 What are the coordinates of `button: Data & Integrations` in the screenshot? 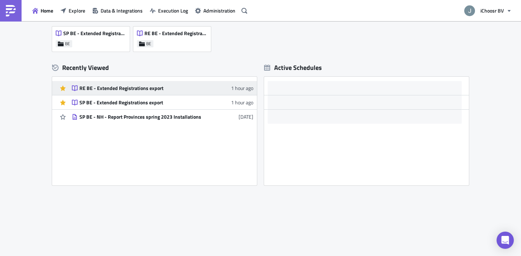 It's located at (117, 10).